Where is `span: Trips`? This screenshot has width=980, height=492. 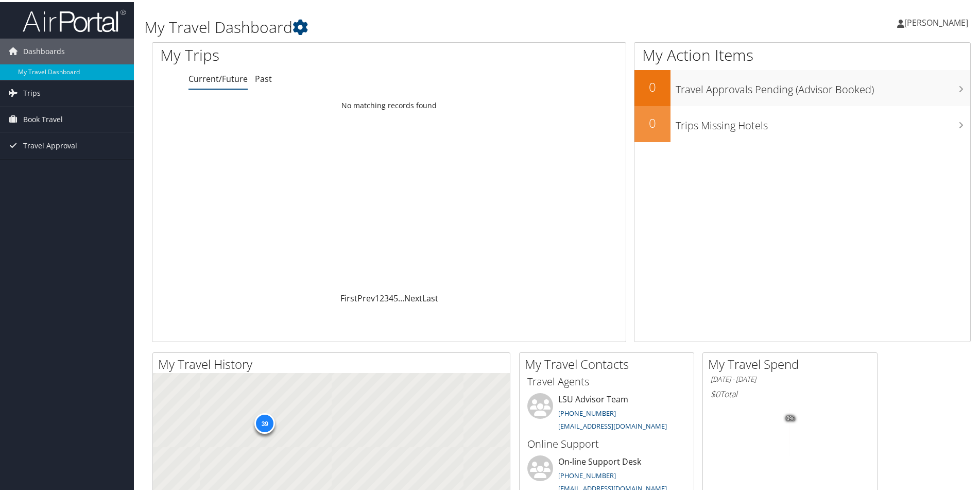 span: Trips is located at coordinates (32, 91).